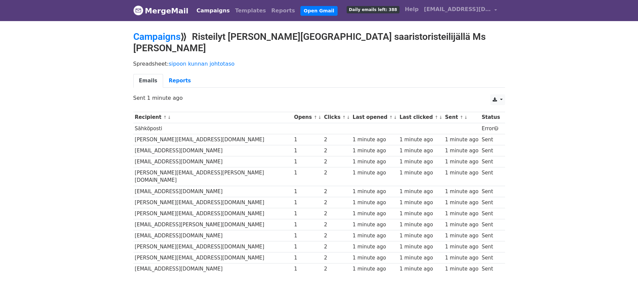 This screenshot has width=638, height=305. Describe the element at coordinates (412, 9) in the screenshot. I see `a: Help` at that location.